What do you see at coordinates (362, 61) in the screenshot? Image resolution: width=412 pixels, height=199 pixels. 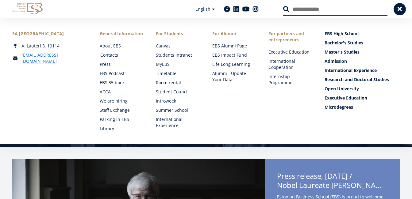 I see `a: Admission` at bounding box center [362, 61].